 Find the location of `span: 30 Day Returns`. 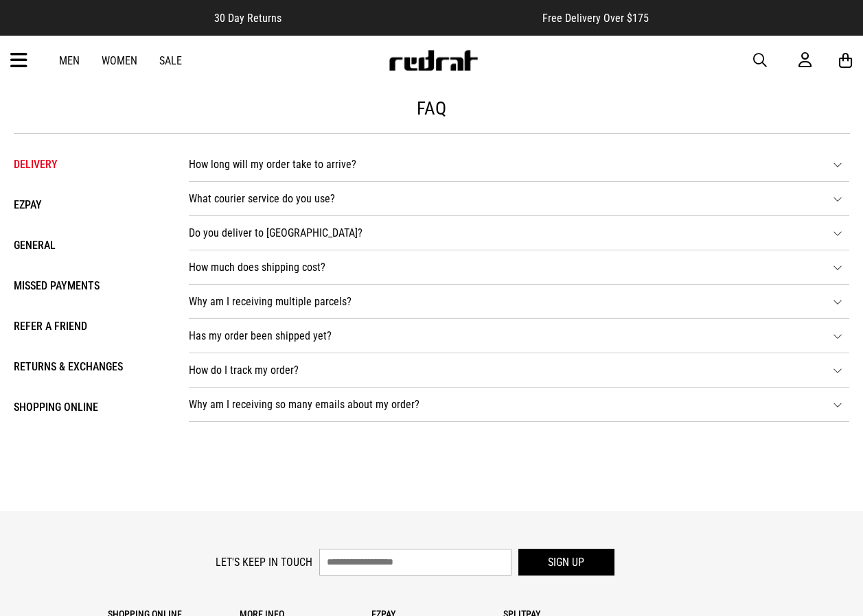

span: 30 Day Returns is located at coordinates (248, 18).